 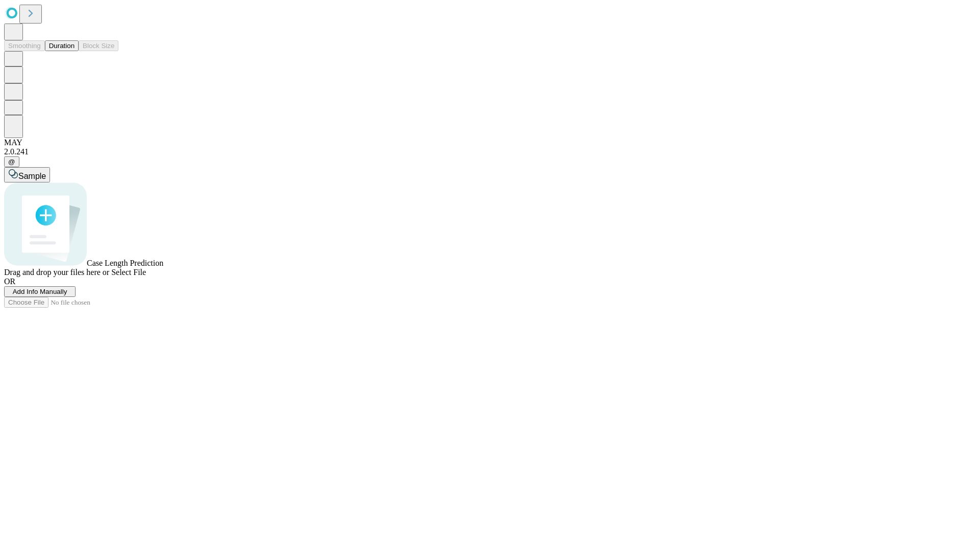 I want to click on button: Add Info Manually, so click(x=40, y=291).